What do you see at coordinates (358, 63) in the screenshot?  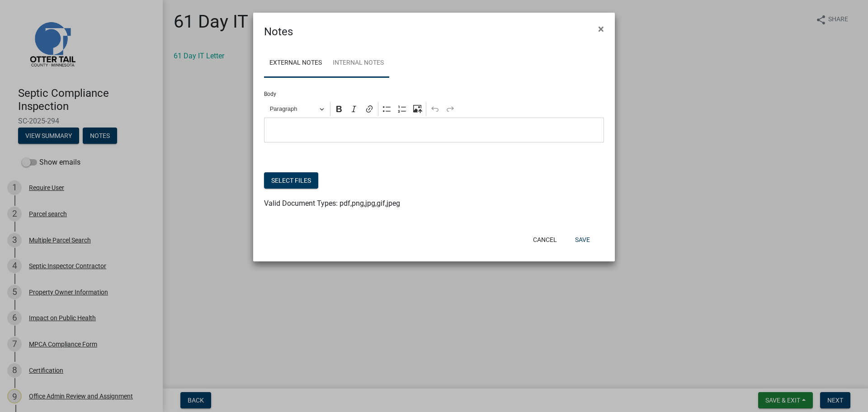 I see `a: Internal Notes` at bounding box center [358, 63].